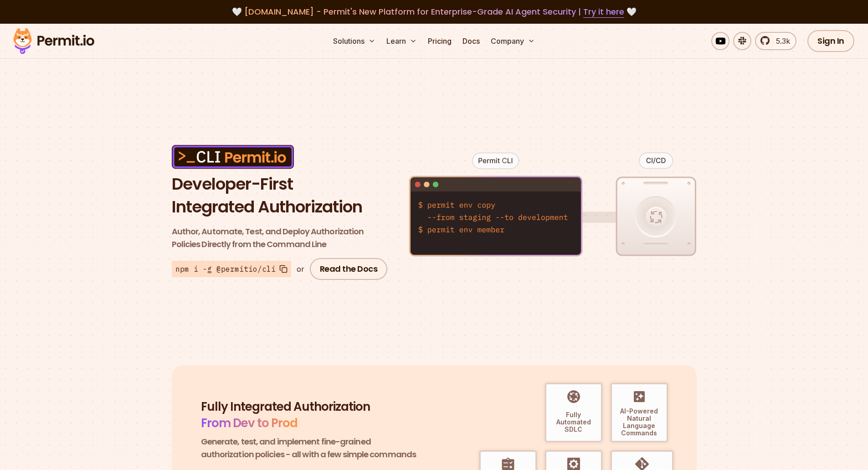 The height and width of the screenshot is (470, 868). I want to click on button: Learn, so click(402, 41).